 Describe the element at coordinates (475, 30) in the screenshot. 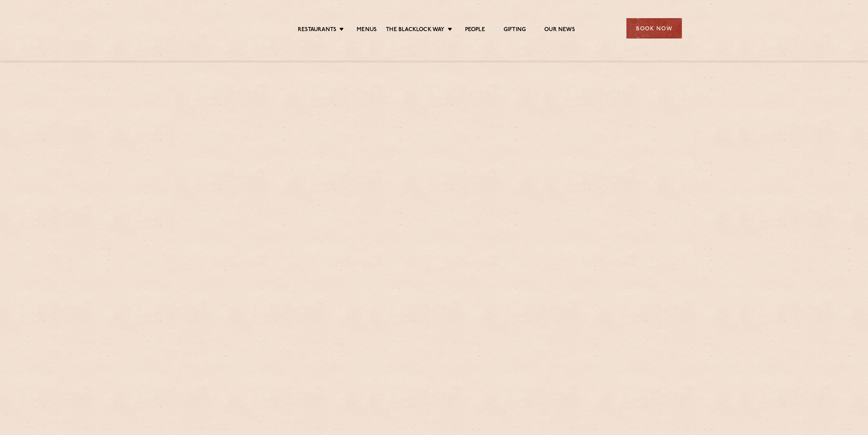

I see `a: People` at that location.